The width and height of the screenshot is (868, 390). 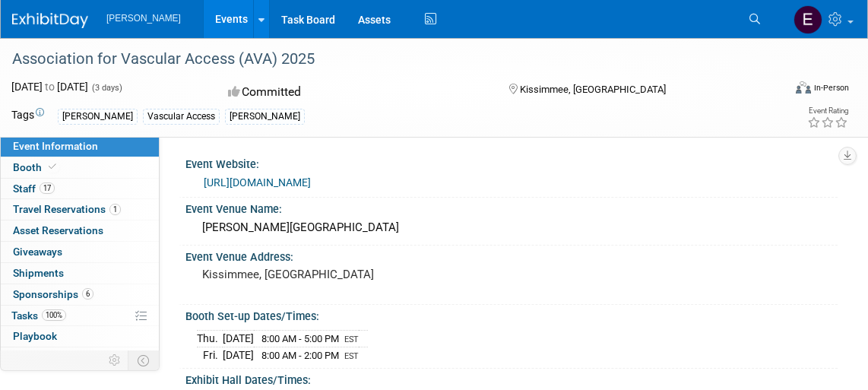 I want to click on a: Staff17, so click(x=79, y=188).